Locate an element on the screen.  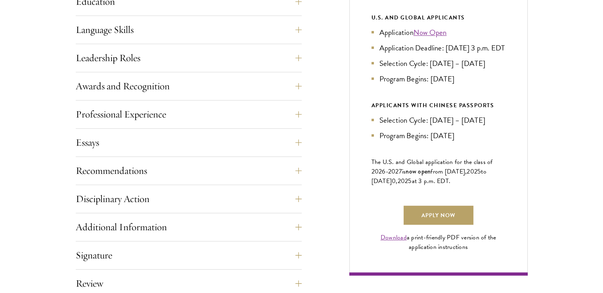
button: Disciplinary Action is located at coordinates (189, 199).